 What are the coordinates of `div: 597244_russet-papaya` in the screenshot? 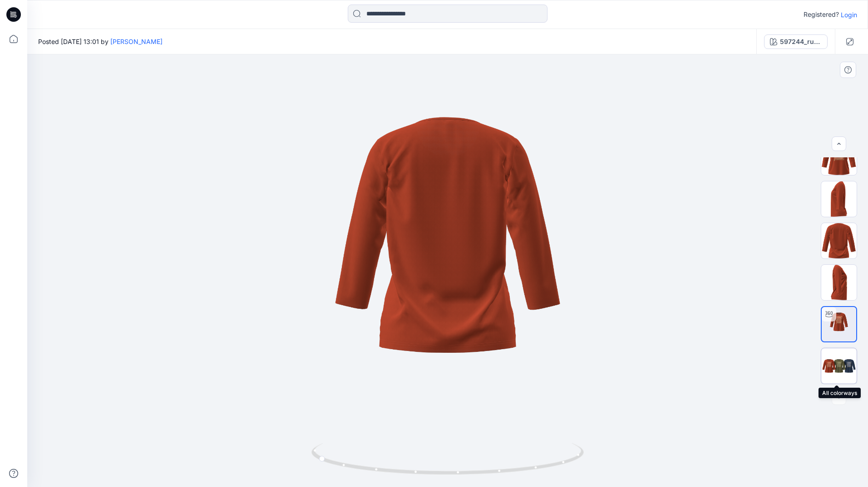 It's located at (801, 42).